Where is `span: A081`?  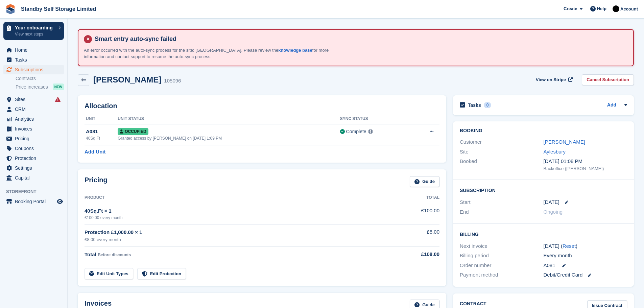 span: A081 is located at coordinates (549, 266).